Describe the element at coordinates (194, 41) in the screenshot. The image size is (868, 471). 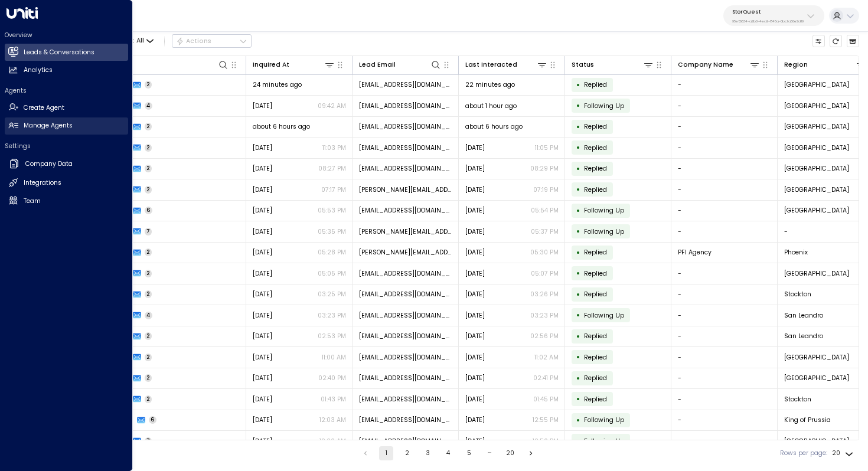
I see `div: Actions` at that location.